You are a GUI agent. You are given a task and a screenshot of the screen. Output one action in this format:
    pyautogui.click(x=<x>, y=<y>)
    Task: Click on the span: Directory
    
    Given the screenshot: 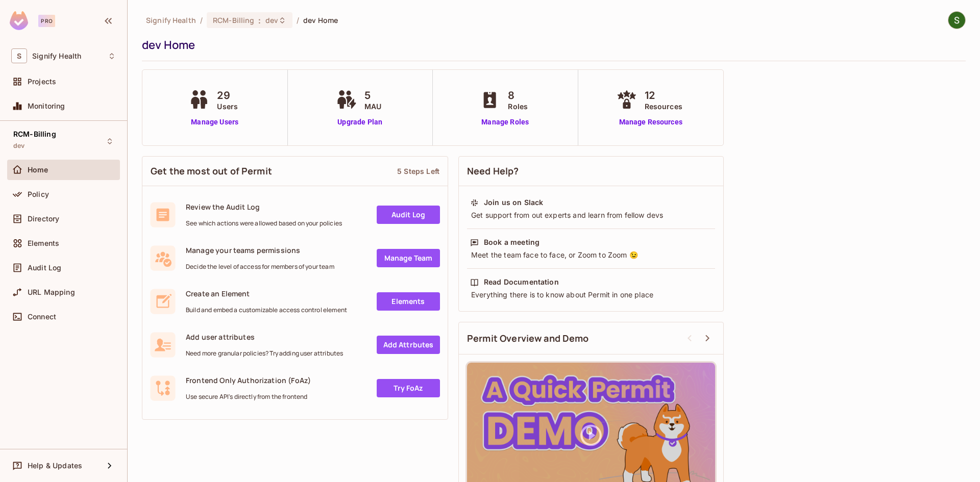 What is the action you would take?
    pyautogui.click(x=43, y=219)
    